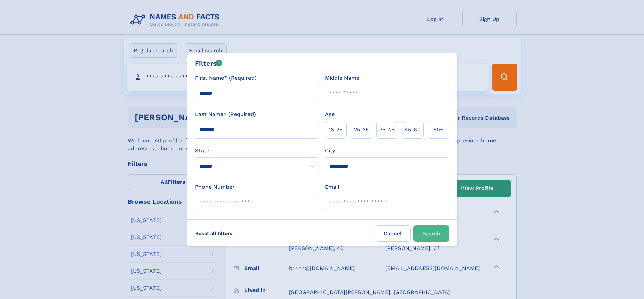  Describe the element at coordinates (386, 130) in the screenshot. I see `span: 35‑45` at that location.